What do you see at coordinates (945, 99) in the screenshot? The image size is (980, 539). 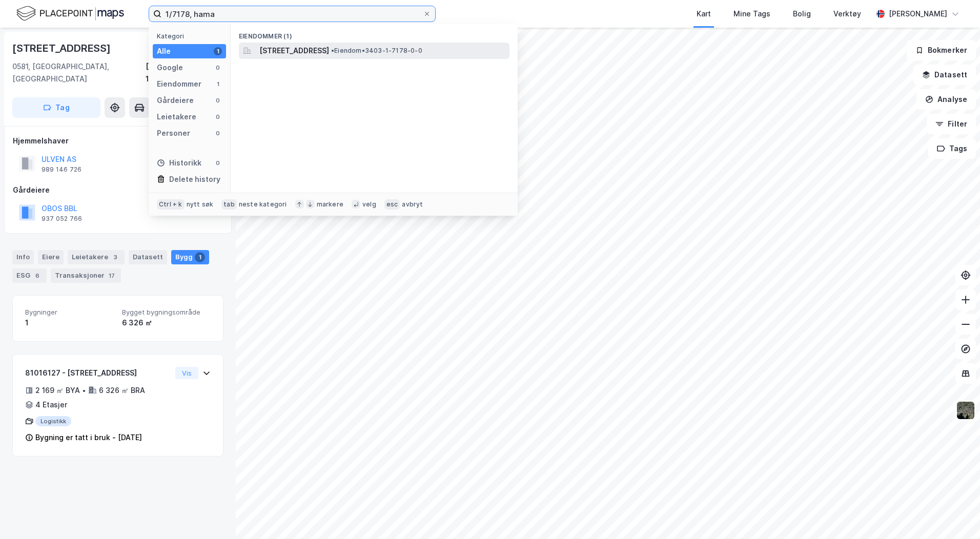 I see `button: Analyse` at bounding box center [945, 99].